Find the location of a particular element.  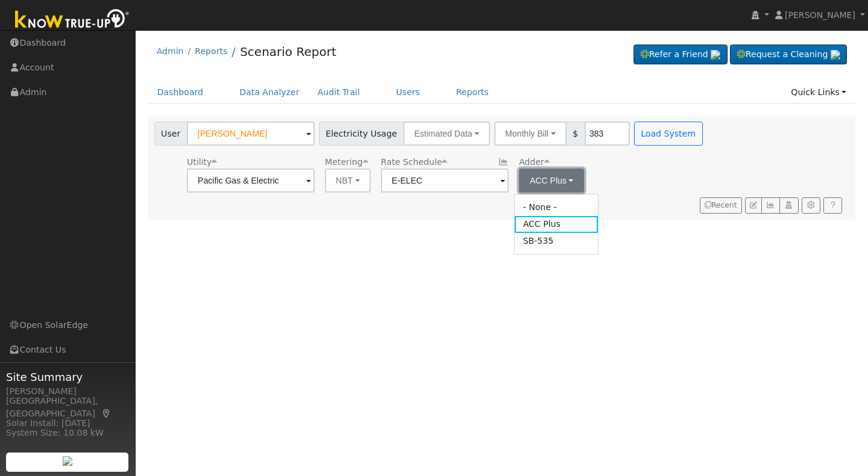

div: Utility is located at coordinates (250, 162).